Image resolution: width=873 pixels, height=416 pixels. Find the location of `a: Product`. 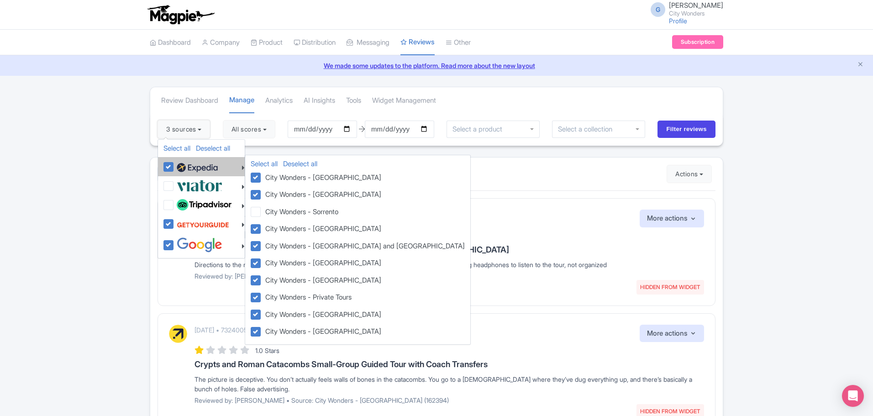

a: Product is located at coordinates (267, 42).